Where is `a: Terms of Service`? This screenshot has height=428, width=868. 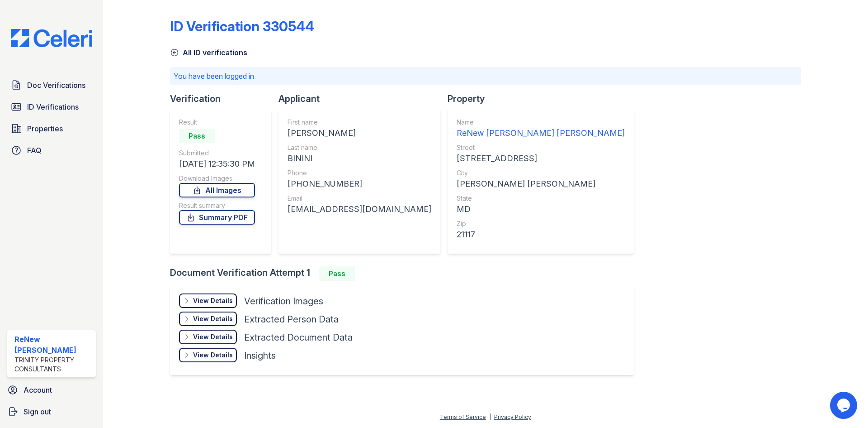
a: Terms of Service is located at coordinates (463, 416).